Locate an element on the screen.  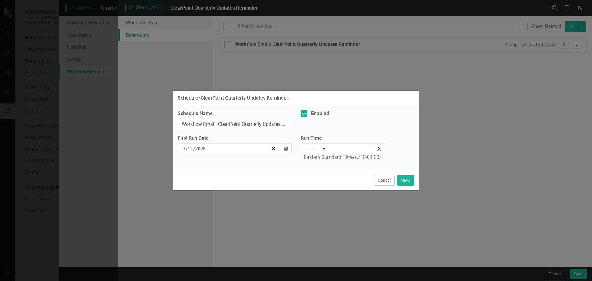
div: First Run Date is located at coordinates (234, 138).